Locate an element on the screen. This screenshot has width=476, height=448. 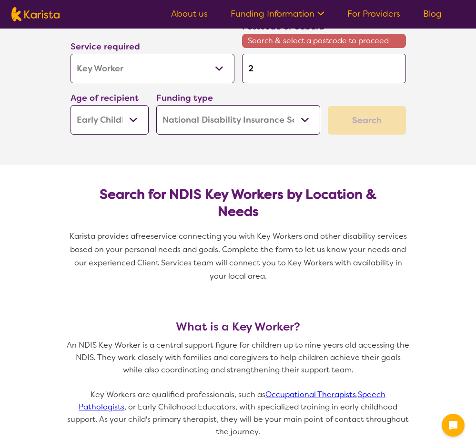
span: free is located at coordinates (143, 236).